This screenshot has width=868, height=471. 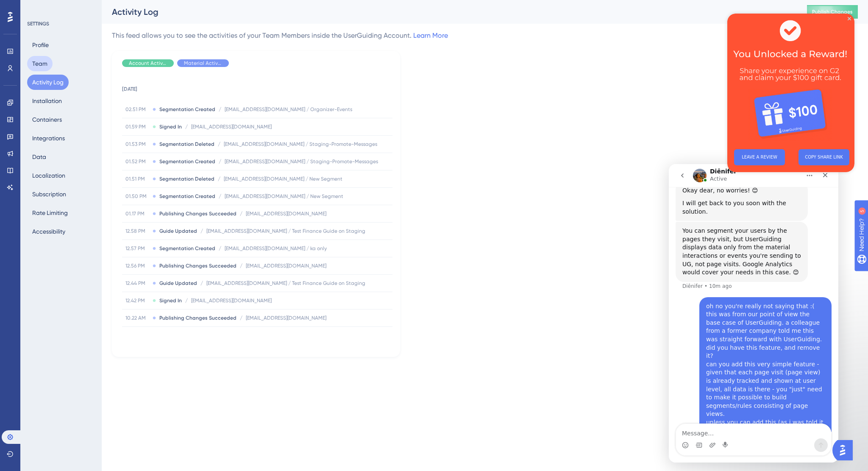 What do you see at coordinates (40, 64) in the screenshot?
I see `button: Team` at bounding box center [40, 64].